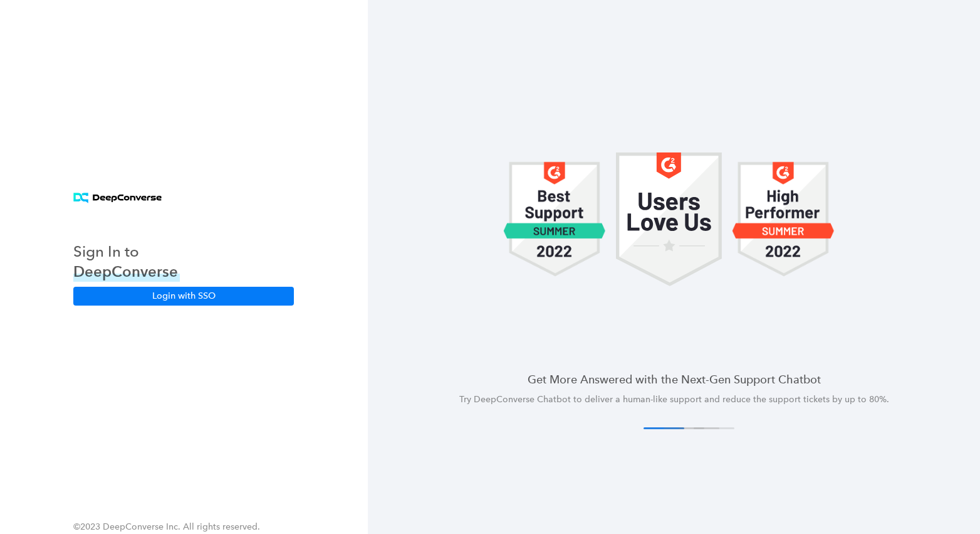  Describe the element at coordinates (664, 428) in the screenshot. I see `button: 1` at that location.